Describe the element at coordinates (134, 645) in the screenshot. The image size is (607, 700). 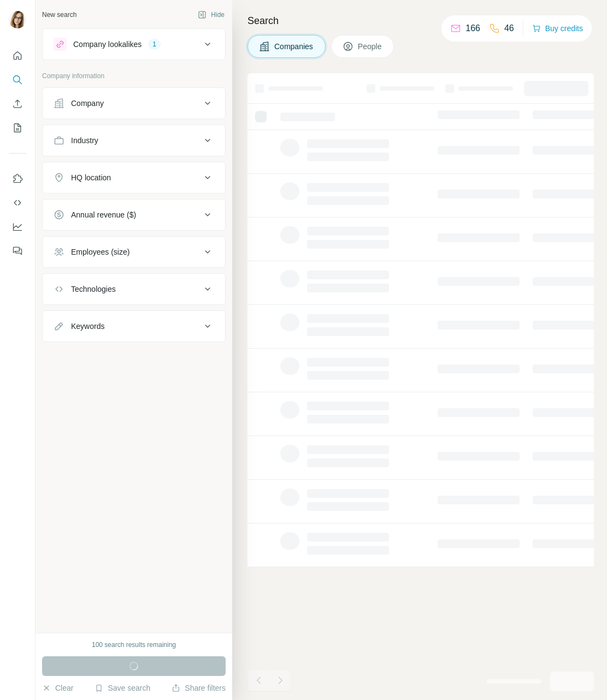
I see `div: 100 search results remaining` at that location.